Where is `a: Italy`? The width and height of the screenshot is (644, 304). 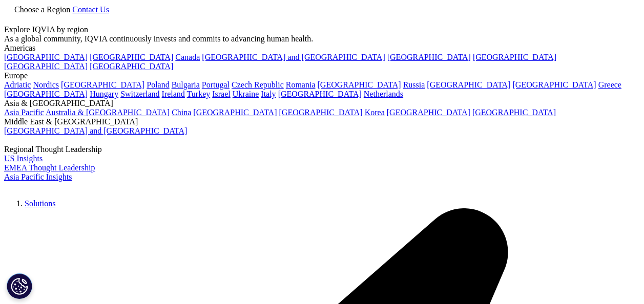
a: Italy is located at coordinates (268, 94).